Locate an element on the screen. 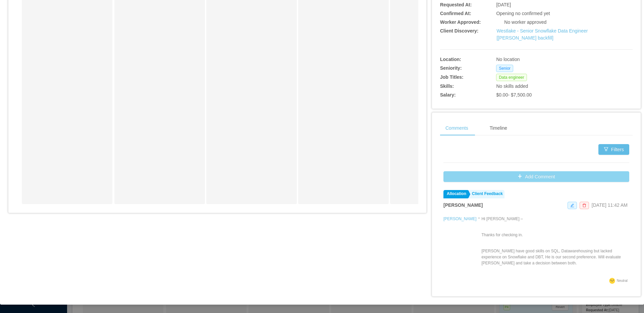 The height and width of the screenshot is (313, 644). div: Timeline is located at coordinates (498, 128).